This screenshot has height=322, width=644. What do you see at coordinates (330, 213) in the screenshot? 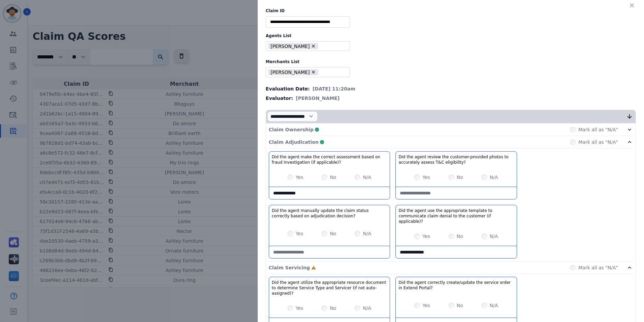
I see `h3: Did the agent manually update the claim status correctly based on adjudication decision?` at bounding box center [330, 213].